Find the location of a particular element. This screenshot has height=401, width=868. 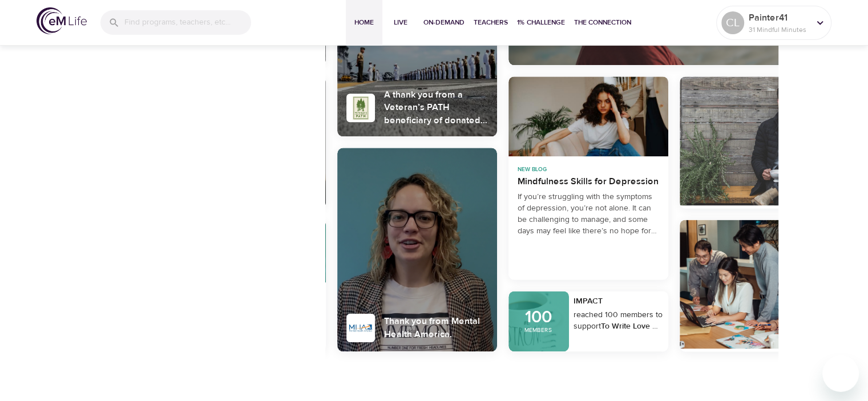

div: CL is located at coordinates (733, 23).